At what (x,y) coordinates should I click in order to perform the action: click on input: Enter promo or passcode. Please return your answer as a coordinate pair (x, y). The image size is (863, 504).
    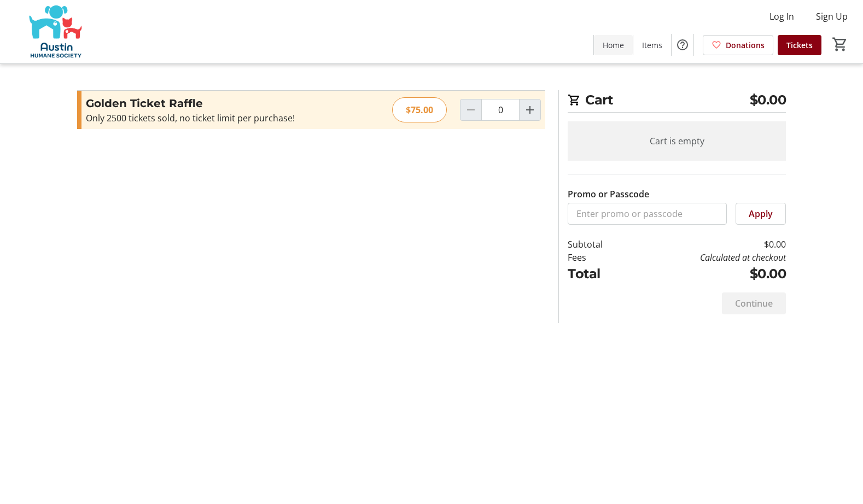
    Looking at the image, I should click on (647, 214).